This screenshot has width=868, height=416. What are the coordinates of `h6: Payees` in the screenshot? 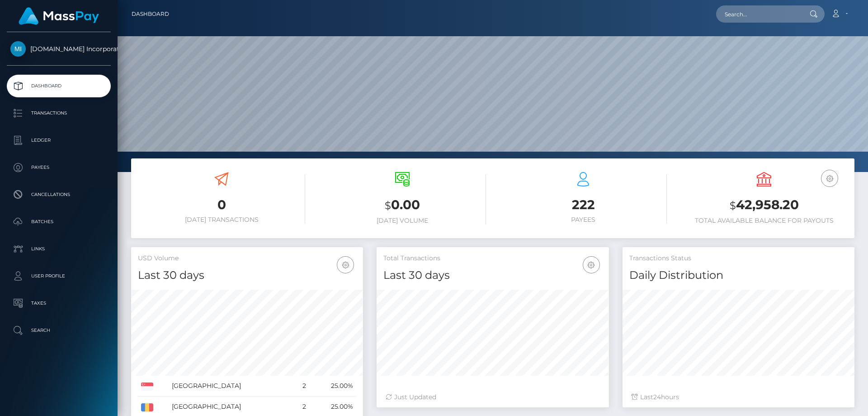 It's located at (583, 219).